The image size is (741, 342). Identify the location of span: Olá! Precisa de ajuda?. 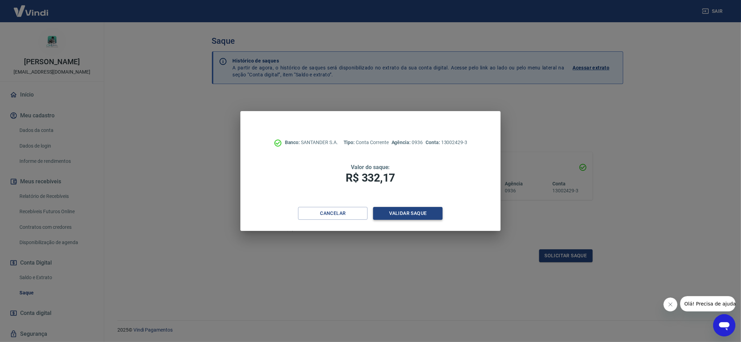
(31, 8).